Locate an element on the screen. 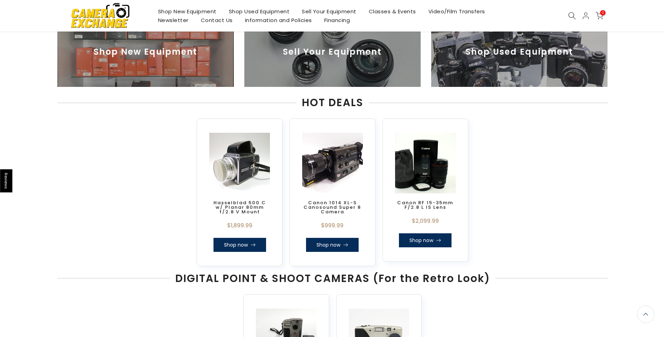 The width and height of the screenshot is (665, 337). a: Canon RF 15-35mm F/2.8 L IS Lens is located at coordinates (425, 205).